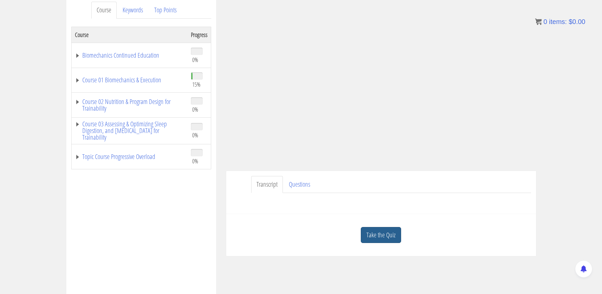  Describe the element at coordinates (130, 55) in the screenshot. I see `a: Biomechanics Continued Education` at that location.